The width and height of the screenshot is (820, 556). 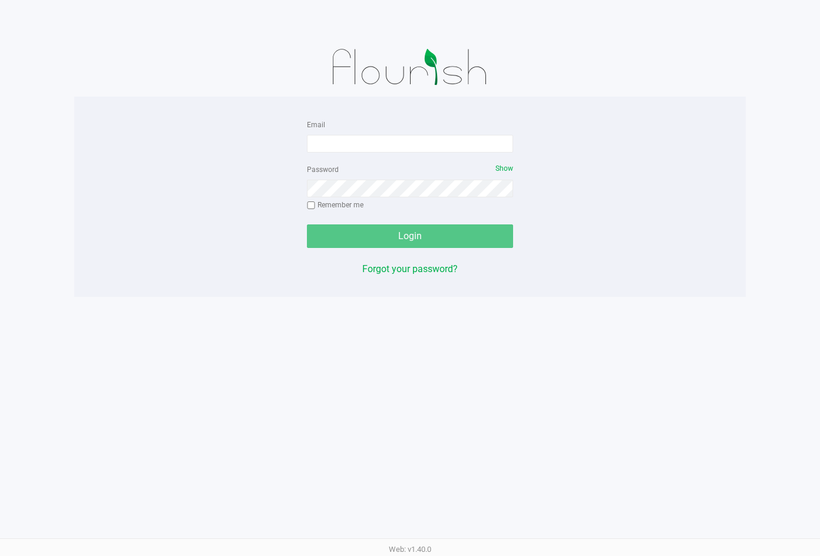 What do you see at coordinates (335, 205) in the screenshot?
I see `label: Remember me` at bounding box center [335, 205].